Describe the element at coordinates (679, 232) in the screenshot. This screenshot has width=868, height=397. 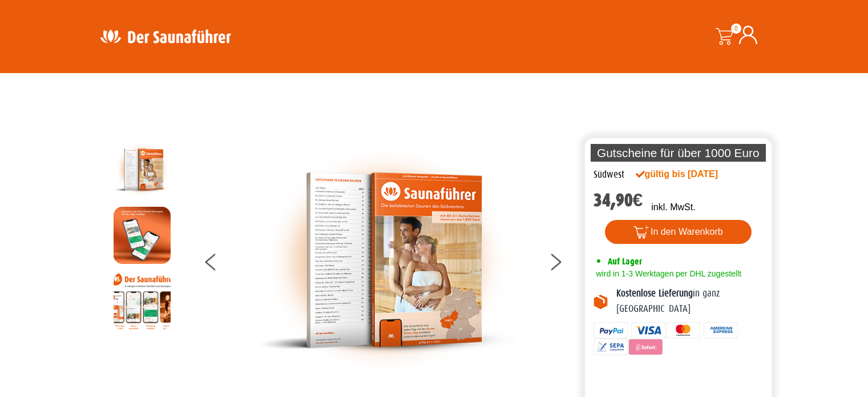
I see `button: In den Warenkorb` at that location.